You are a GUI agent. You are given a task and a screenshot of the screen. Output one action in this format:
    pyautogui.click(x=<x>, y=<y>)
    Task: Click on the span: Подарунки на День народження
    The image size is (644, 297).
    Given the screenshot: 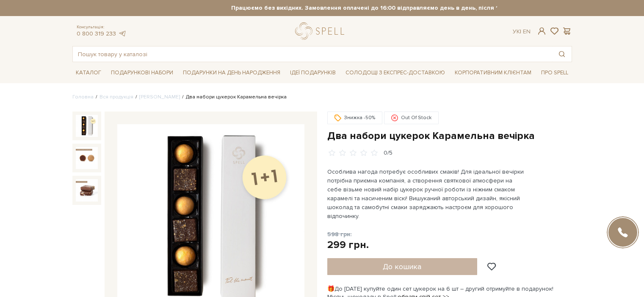 What is the action you would take?
    pyautogui.click(x=231, y=73)
    